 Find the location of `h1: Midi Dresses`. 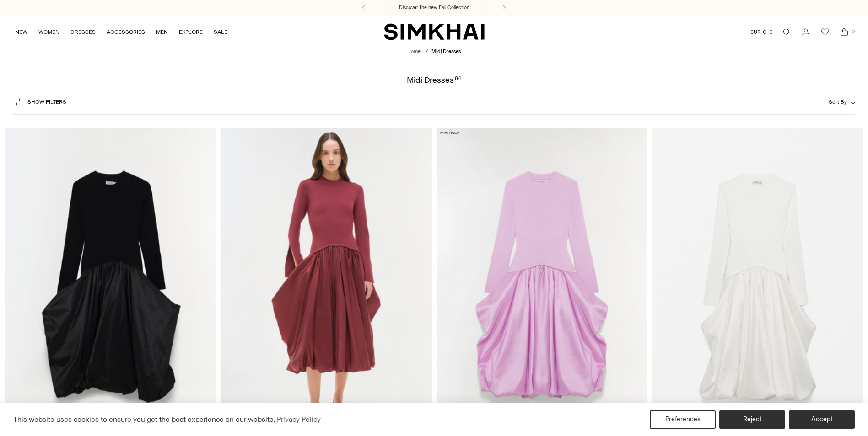

h1: Midi Dresses is located at coordinates (434, 80).